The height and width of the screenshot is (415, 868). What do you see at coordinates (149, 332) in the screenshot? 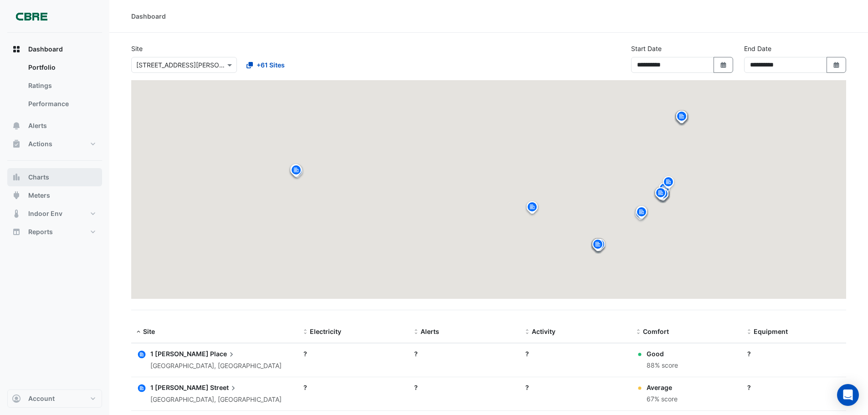
I see `span: Site` at bounding box center [149, 332].